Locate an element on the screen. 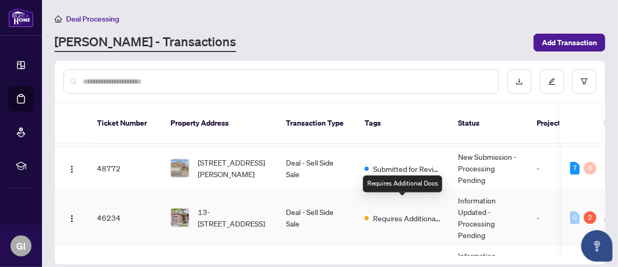 This screenshot has height=267, width=618. th: Tags is located at coordinates (403, 123).